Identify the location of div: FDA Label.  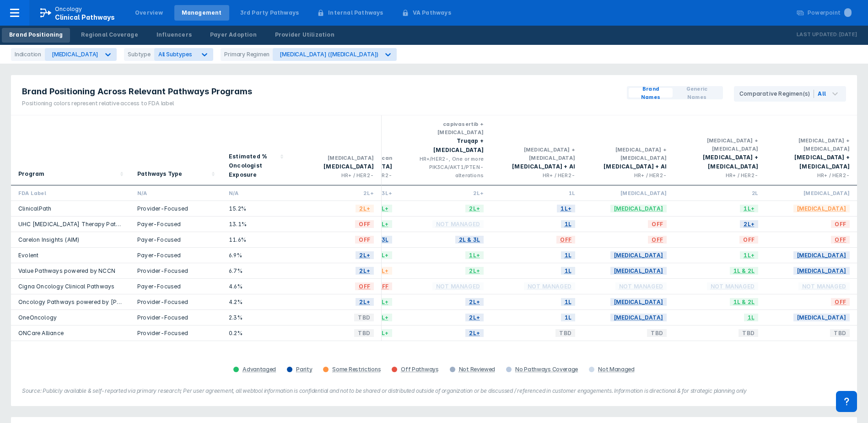
(71, 193).